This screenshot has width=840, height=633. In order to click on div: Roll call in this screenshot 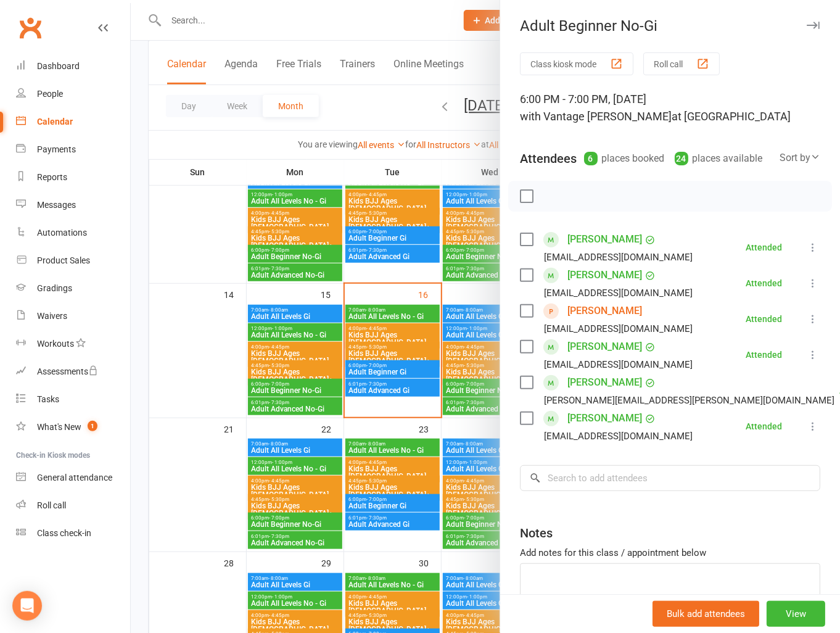, I will do `click(51, 505)`.